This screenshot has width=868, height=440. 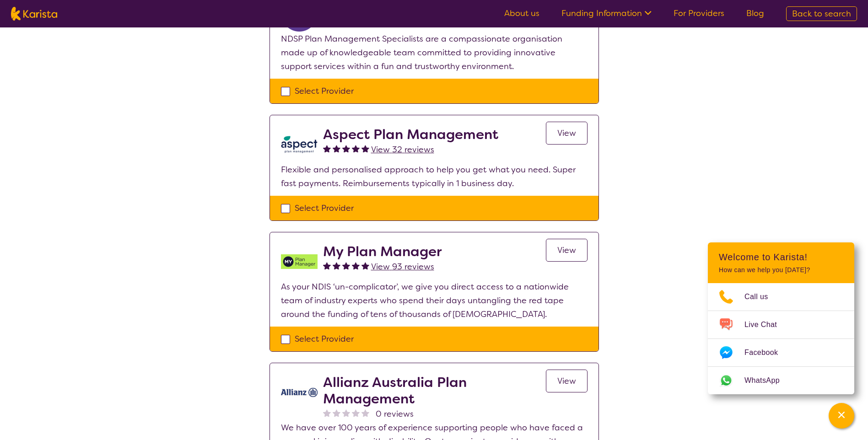 I want to click on a: Funding Information, so click(x=606, y=13).